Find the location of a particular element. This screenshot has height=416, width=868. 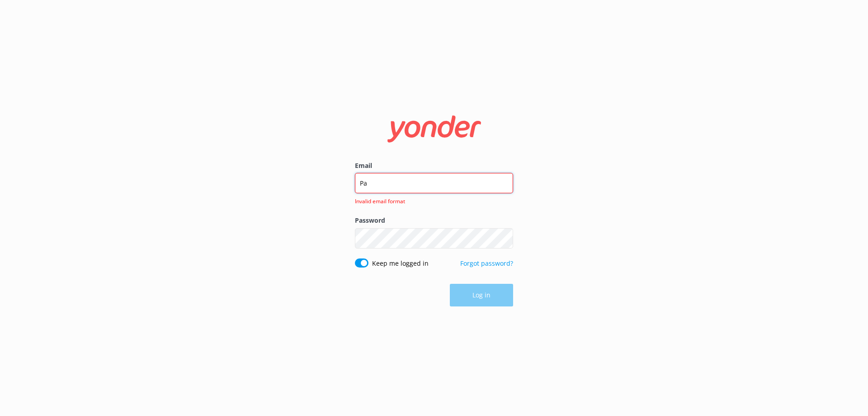

label: Password is located at coordinates (434, 220).